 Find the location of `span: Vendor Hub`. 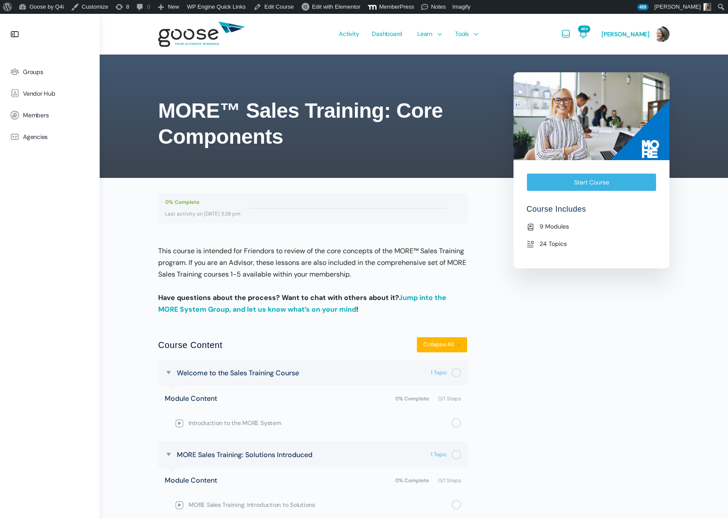

span: Vendor Hub is located at coordinates (39, 94).